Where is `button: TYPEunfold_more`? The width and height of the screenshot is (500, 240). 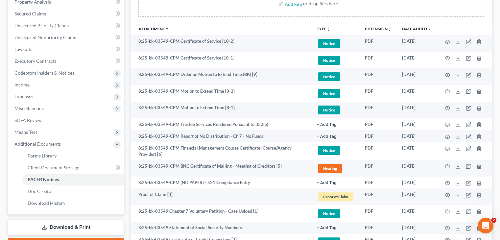
button: TYPEunfold_more is located at coordinates (324, 29).